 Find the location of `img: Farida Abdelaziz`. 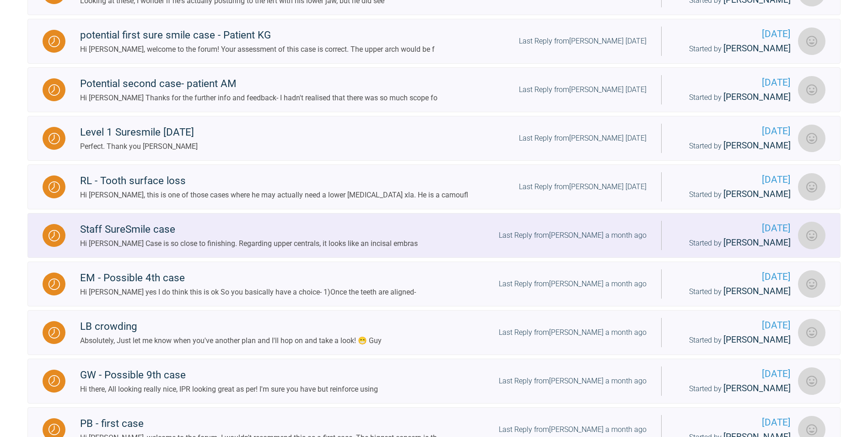

img: Farida Abdelaziz is located at coordinates (812, 41).